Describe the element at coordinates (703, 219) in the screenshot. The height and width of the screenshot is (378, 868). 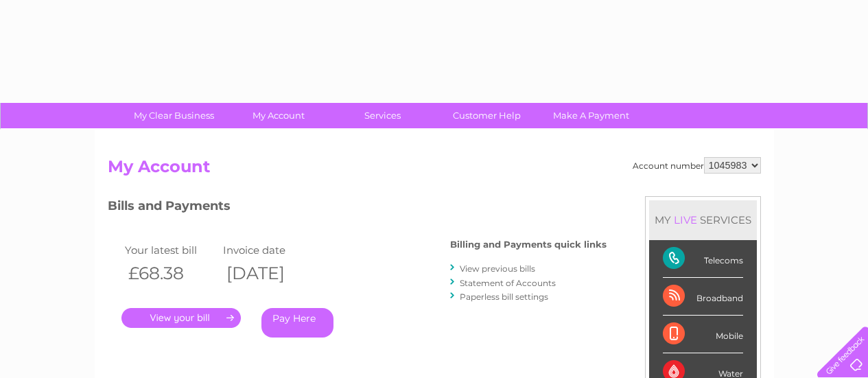
I see `div: MY SERVICES` at that location.